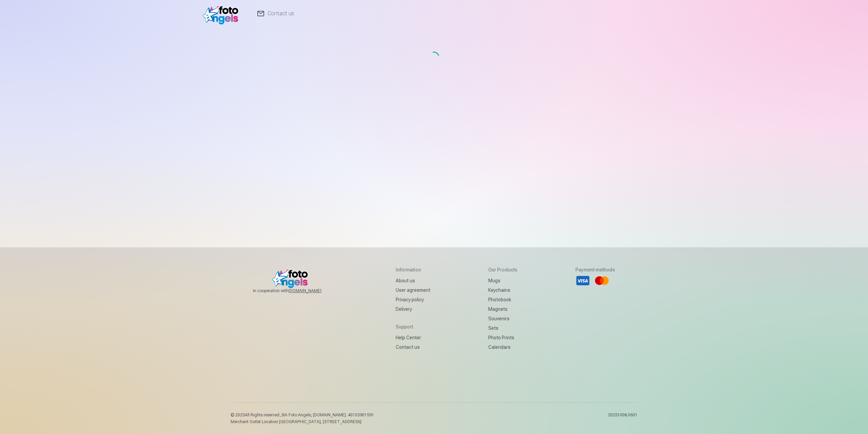  What do you see at coordinates (503, 328) in the screenshot?
I see `a: Sets` at bounding box center [503, 328].